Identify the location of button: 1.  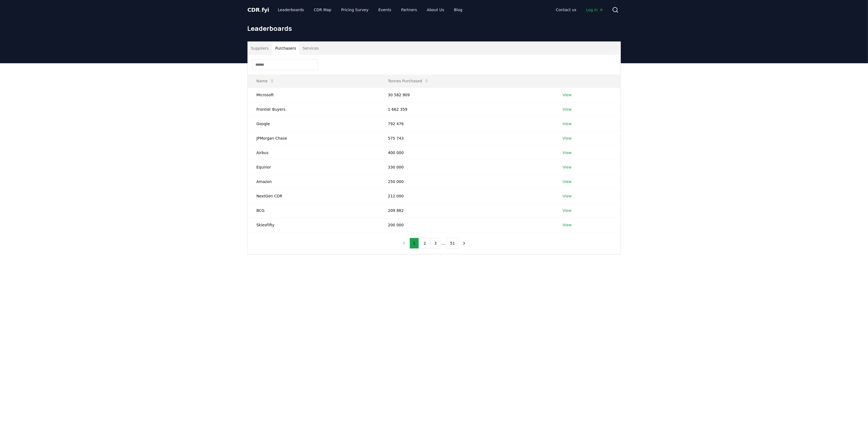
(414, 243).